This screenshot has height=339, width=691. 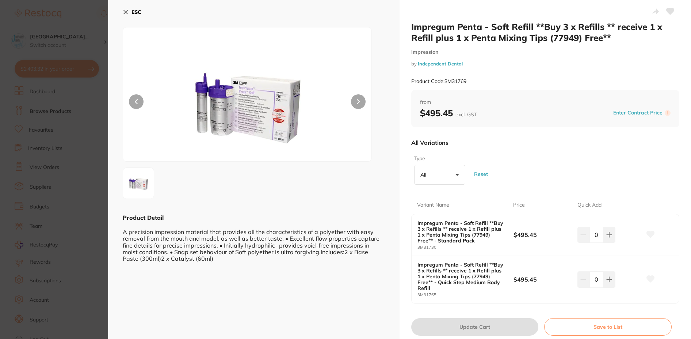 What do you see at coordinates (439, 81) in the screenshot?
I see `small: Product Code: 3M31769` at bounding box center [439, 81].